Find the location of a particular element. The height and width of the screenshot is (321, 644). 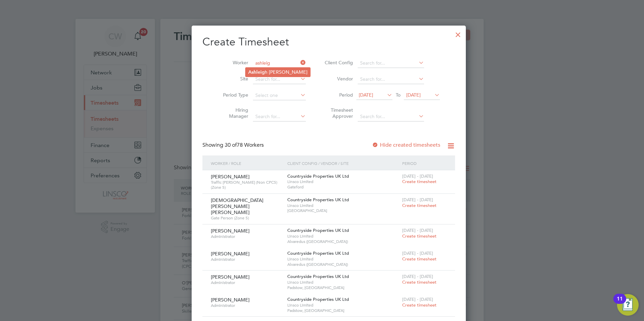

span: To is located at coordinates (397, 95).